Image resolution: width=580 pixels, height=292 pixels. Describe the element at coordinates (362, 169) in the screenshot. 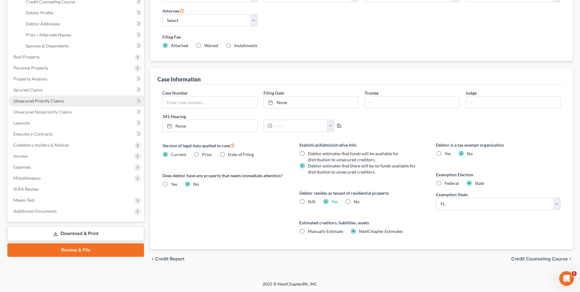

I see `span: Debtor estimates that there will be no funds available for distribution to unsecured creditors.` at that location.